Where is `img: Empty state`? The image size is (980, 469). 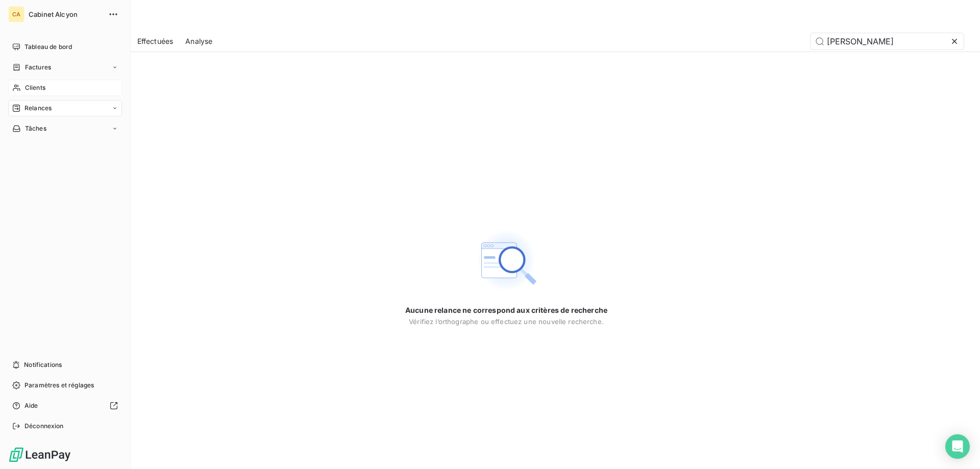
img: Empty state is located at coordinates (506, 261).